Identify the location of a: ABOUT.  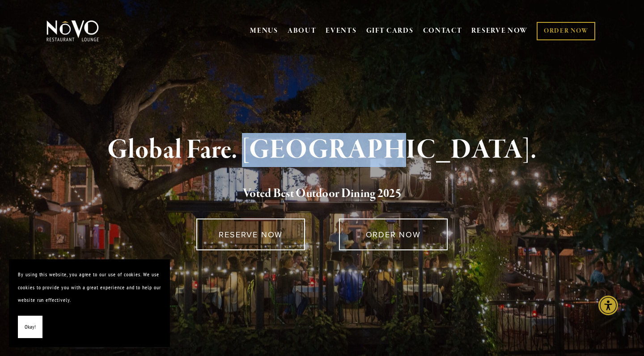
(302, 31).